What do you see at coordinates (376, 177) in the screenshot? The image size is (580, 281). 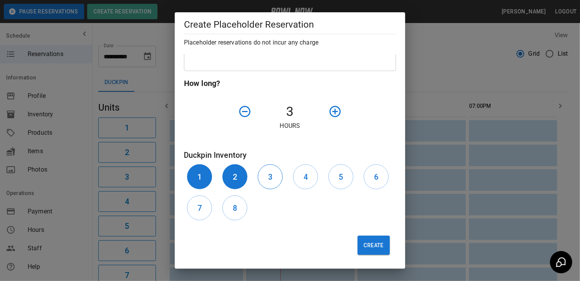 I see `h6: 6` at bounding box center [376, 177].